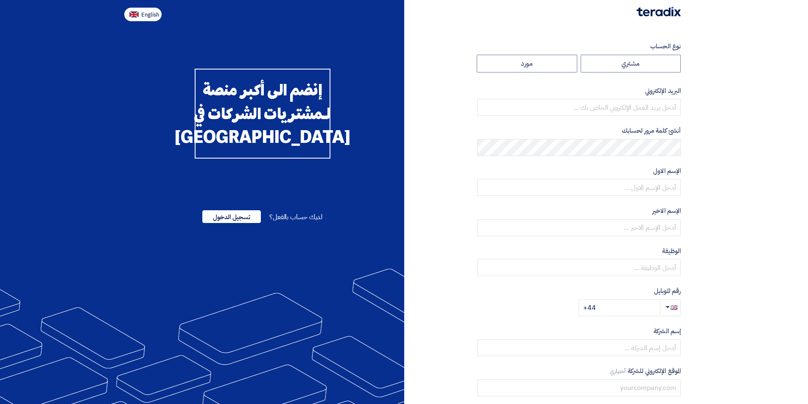  What do you see at coordinates (150, 15) in the screenshot?
I see `span: English` at bounding box center [150, 15].